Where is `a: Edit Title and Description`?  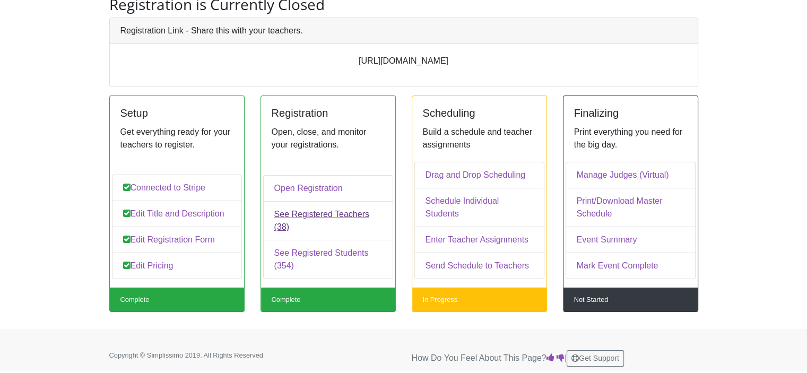
a: Edit Title and Description is located at coordinates (177, 214).